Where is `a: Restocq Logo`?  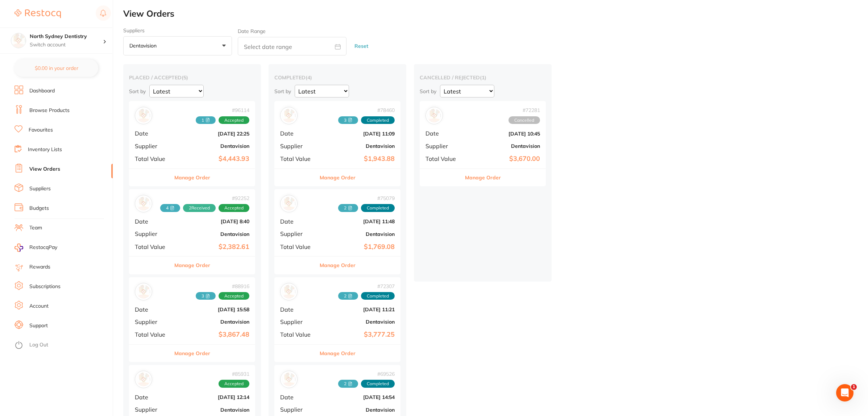
a: Restocq Logo is located at coordinates (38, 14).